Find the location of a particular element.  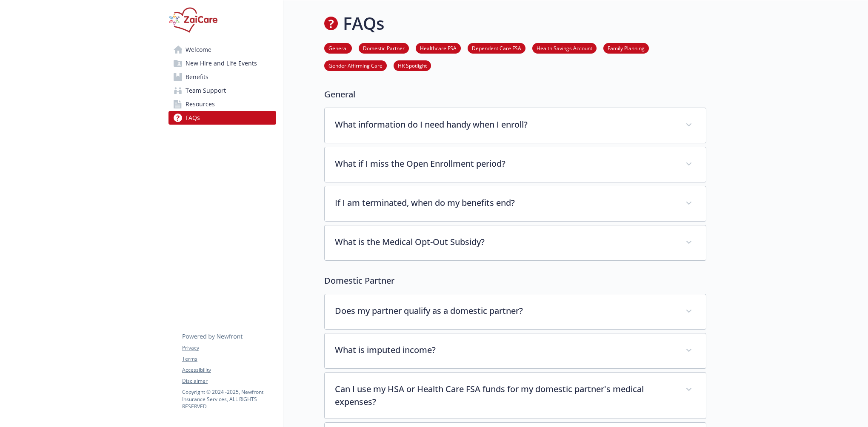

span: Resources is located at coordinates (200, 104).